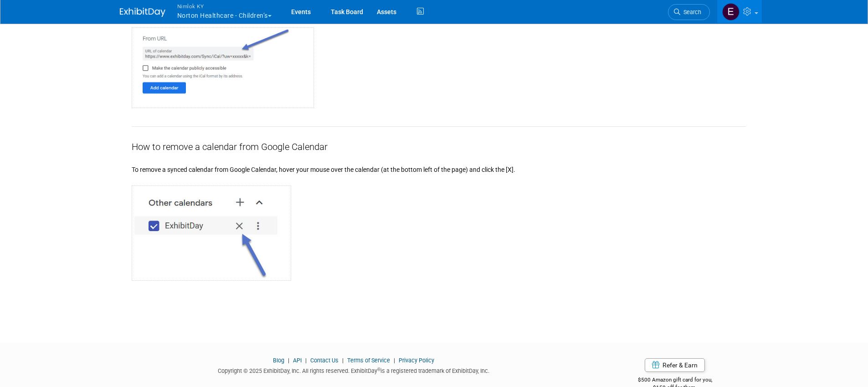 The image size is (868, 387). What do you see at coordinates (731, 12) in the screenshot?
I see `img: Elizabeth Griffin` at bounding box center [731, 12].